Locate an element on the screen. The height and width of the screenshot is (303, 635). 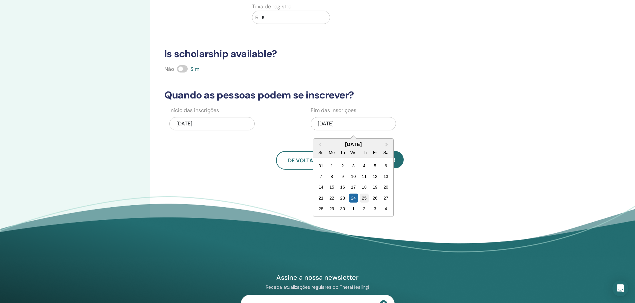
div: Open Intercom Messenger is located at coordinates (620, 289).